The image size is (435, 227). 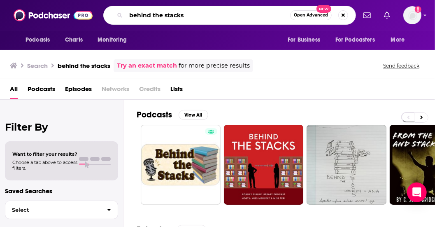 What do you see at coordinates (74, 40) in the screenshot?
I see `span: Charts` at bounding box center [74, 40].